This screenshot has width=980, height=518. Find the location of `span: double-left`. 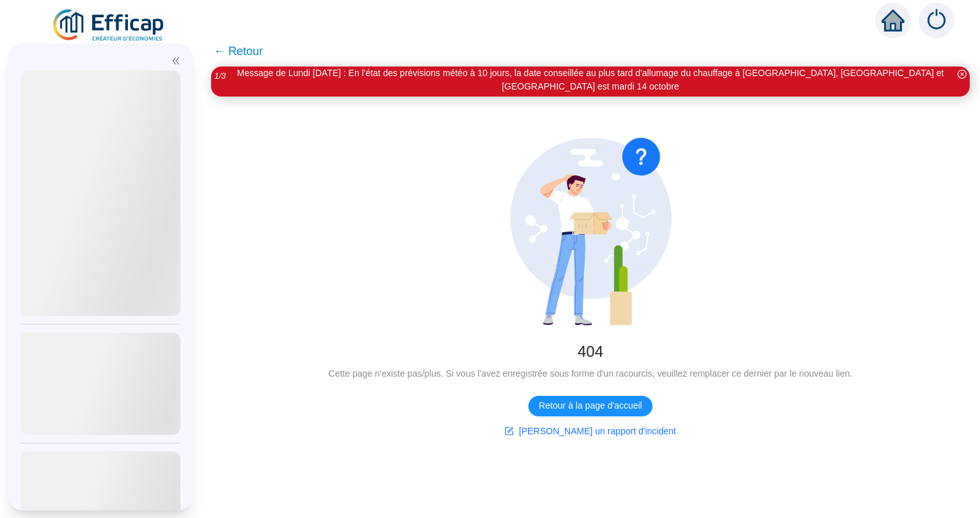

span: double-left is located at coordinates (176, 61).